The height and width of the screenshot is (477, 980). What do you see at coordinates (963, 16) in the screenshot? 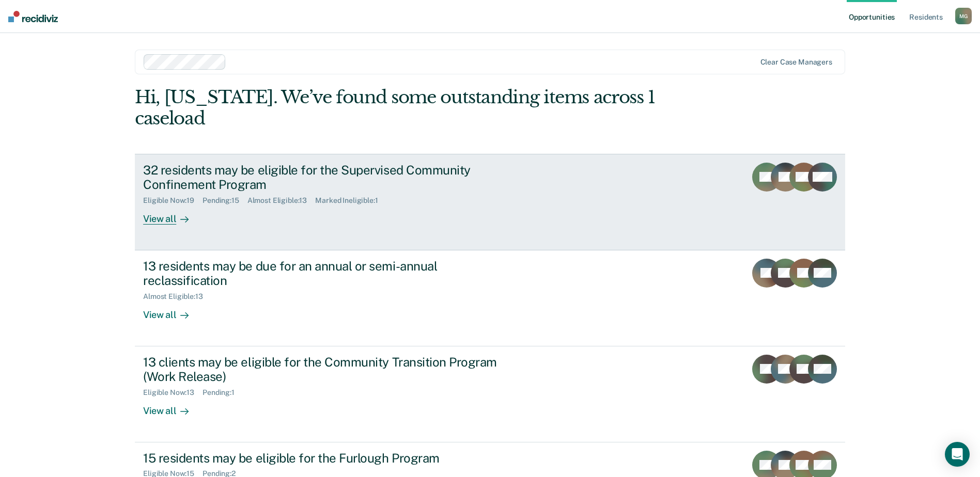
I see `button: MG` at bounding box center [963, 16].